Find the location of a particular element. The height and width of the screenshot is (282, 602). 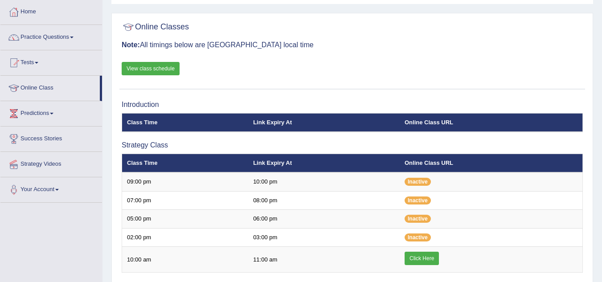

td: 06:00 pm is located at coordinates (324, 219).